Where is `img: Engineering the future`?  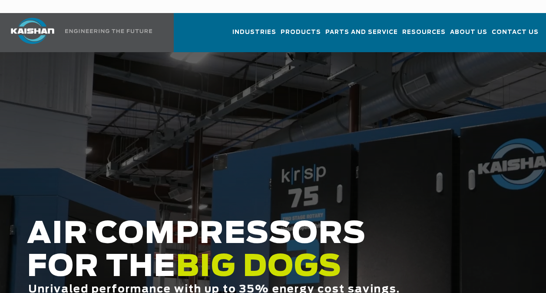 img: Engineering the future is located at coordinates (109, 31).